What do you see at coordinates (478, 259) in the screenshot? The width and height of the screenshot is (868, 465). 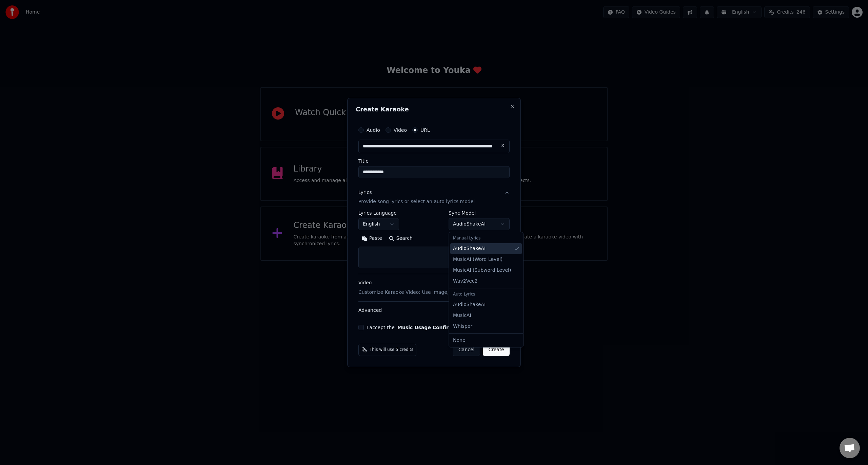 I see `span: MusicAI ( Word Level )` at bounding box center [478, 259].